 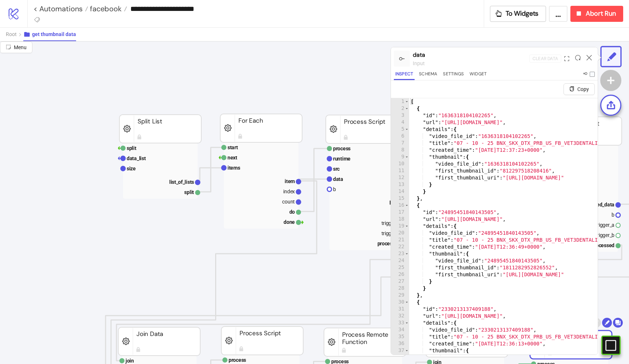 What do you see at coordinates (471, 54) in the screenshot?
I see `div: data` at bounding box center [471, 54].